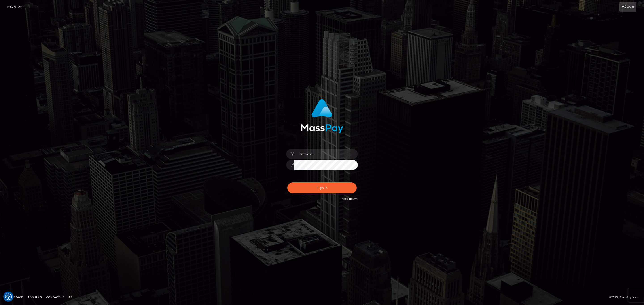 The width and height of the screenshot is (644, 305). Describe the element at coordinates (322, 116) in the screenshot. I see `img: MassPay Login` at that location.